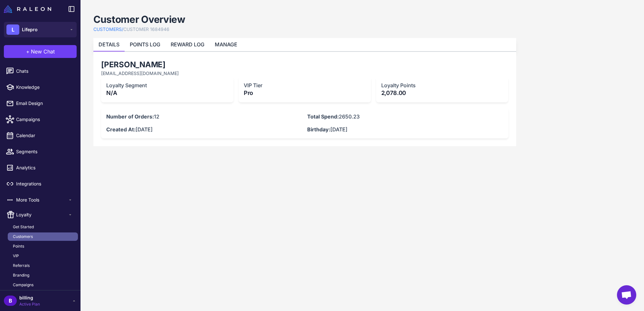 The image size is (644, 311). What do you see at coordinates (43, 237) in the screenshot?
I see `a: Customers` at bounding box center [43, 237].